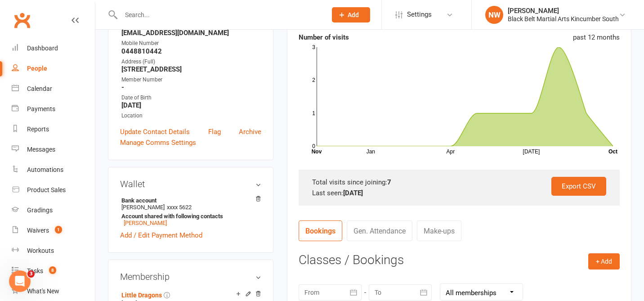 This screenshot has width=644, height=301. What do you see at coordinates (59, 230) in the screenshot?
I see `span: 1` at bounding box center [59, 230].